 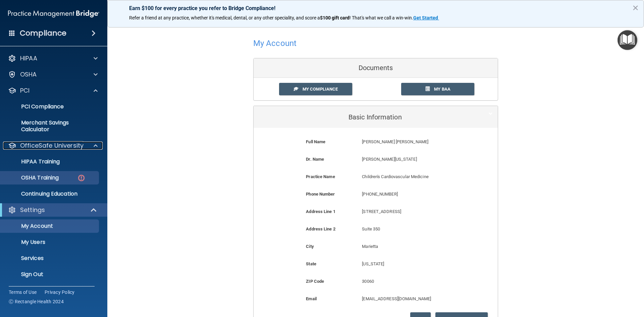 I want to click on p: Suite 350, so click(x=413, y=229).